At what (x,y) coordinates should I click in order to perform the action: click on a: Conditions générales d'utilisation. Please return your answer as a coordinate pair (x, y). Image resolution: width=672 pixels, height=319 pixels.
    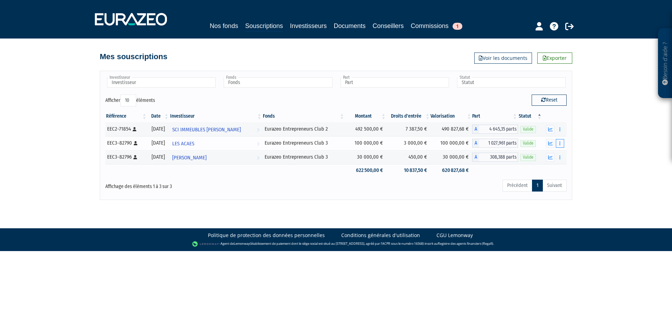
    Looking at the image, I should click on (381, 235).